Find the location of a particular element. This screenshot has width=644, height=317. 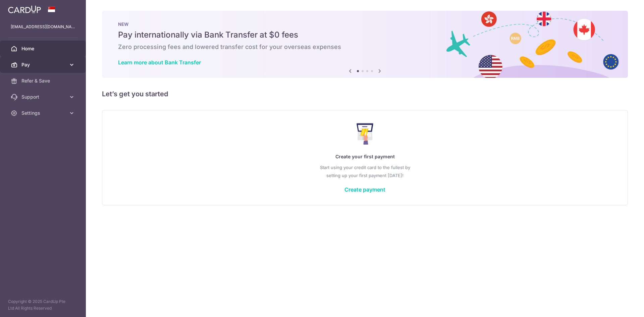

a: Learn more about Bank Transfer is located at coordinates (160, 62).